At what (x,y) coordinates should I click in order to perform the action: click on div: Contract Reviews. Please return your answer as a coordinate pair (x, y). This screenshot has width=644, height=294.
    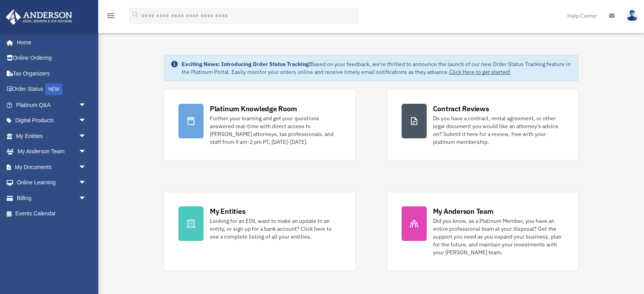
    Looking at the image, I should click on (461, 108).